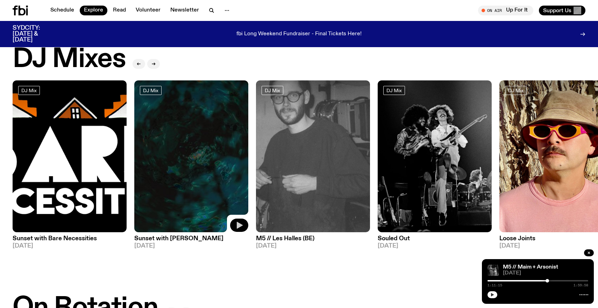 The image size is (598, 308). What do you see at coordinates (70, 239) in the screenshot?
I see `h3: Sunset with Bare Necessities` at bounding box center [70, 239].